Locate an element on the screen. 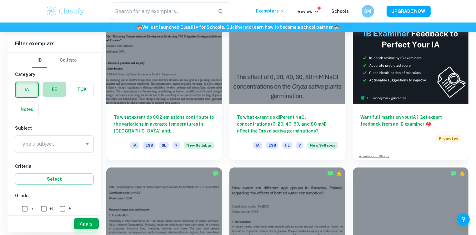 The height and width of the screenshot is (235, 476). a: Clastify logo is located at coordinates (65, 11).